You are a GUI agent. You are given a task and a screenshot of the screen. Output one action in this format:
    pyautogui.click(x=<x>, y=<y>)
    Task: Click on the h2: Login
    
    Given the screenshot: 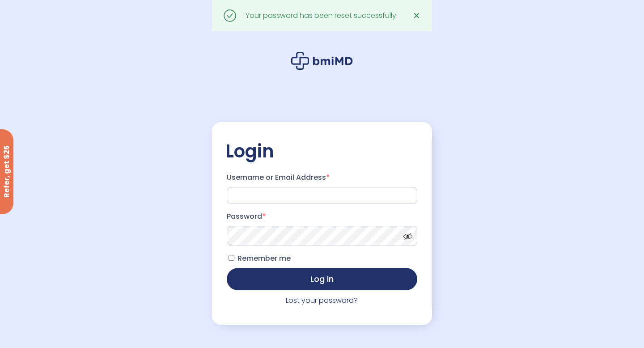 What is the action you would take?
    pyautogui.click(x=322, y=151)
    